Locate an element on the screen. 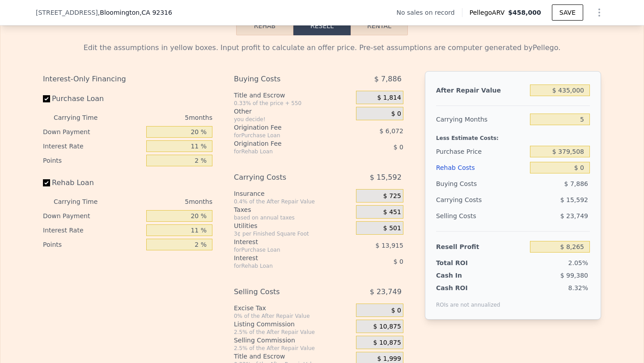  div: No sales on record is located at coordinates (429, 13).